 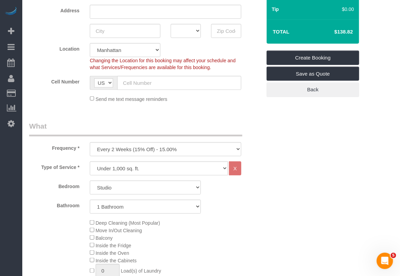 What do you see at coordinates (104, 238) in the screenshot?
I see `span: Balcony` at bounding box center [104, 238].